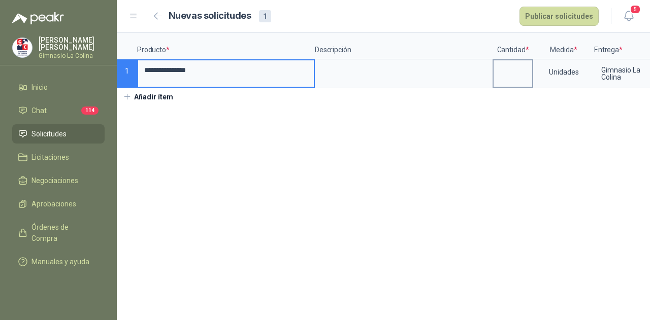  I want to click on div: 1, so click(265, 16).